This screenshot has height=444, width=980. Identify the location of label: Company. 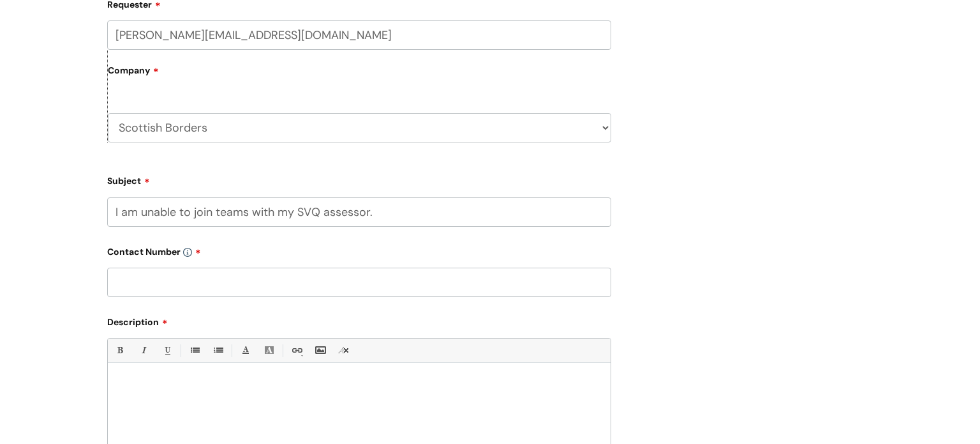
(359, 75).